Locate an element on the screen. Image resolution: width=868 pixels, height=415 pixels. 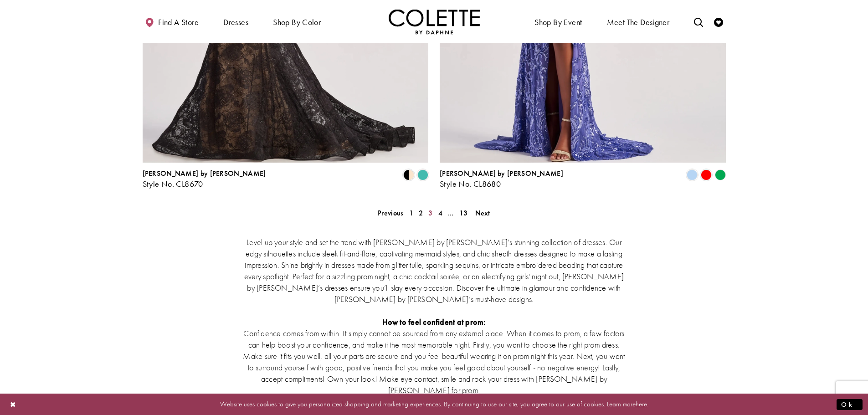
span: 13 is located at coordinates (463, 213).